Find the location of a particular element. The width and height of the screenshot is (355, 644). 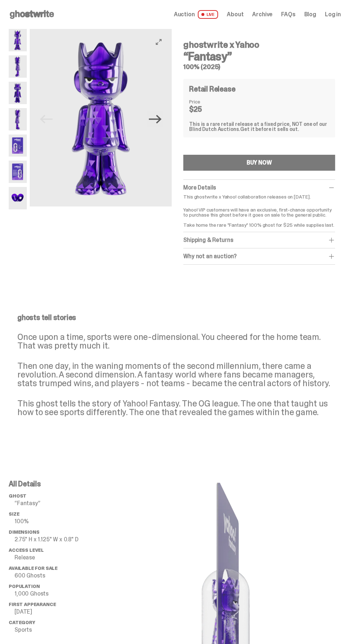

p: Sports is located at coordinates (67, 630).